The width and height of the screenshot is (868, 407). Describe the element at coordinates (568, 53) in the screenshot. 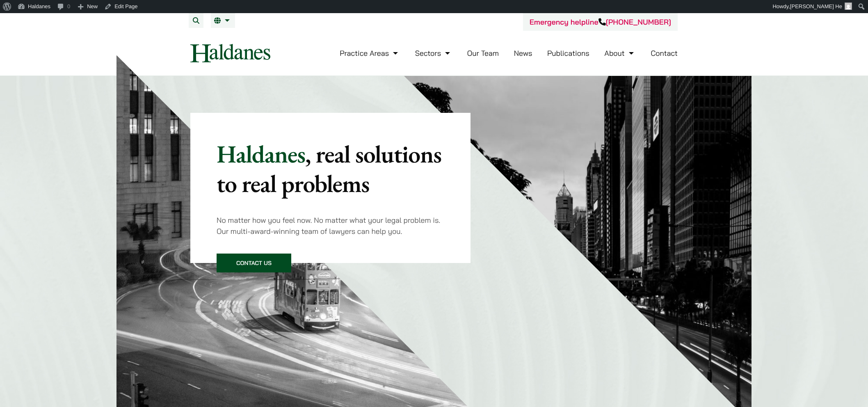

I see `a: Publications` at that location.